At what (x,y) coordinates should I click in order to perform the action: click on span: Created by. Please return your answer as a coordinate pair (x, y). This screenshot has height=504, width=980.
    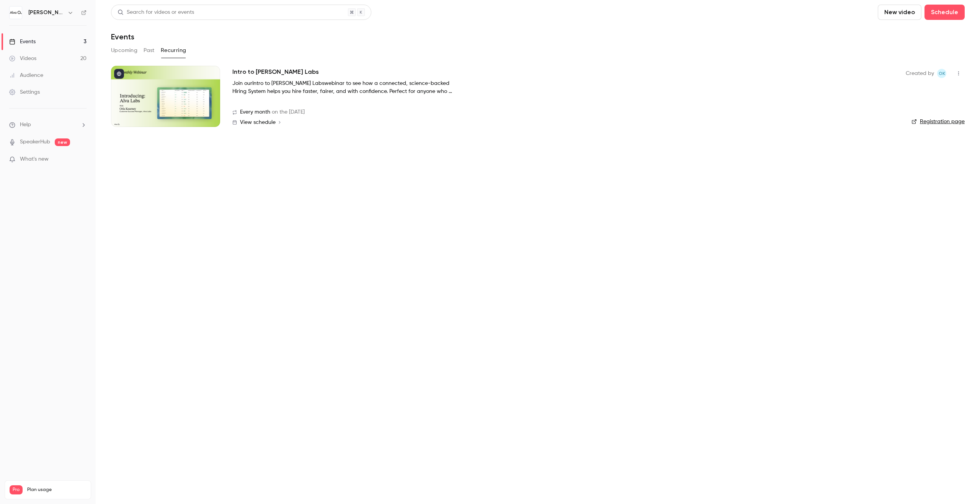
    Looking at the image, I should click on (920, 73).